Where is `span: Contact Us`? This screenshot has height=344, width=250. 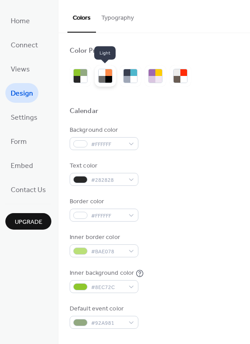 span: Contact Us is located at coordinates (28, 190).